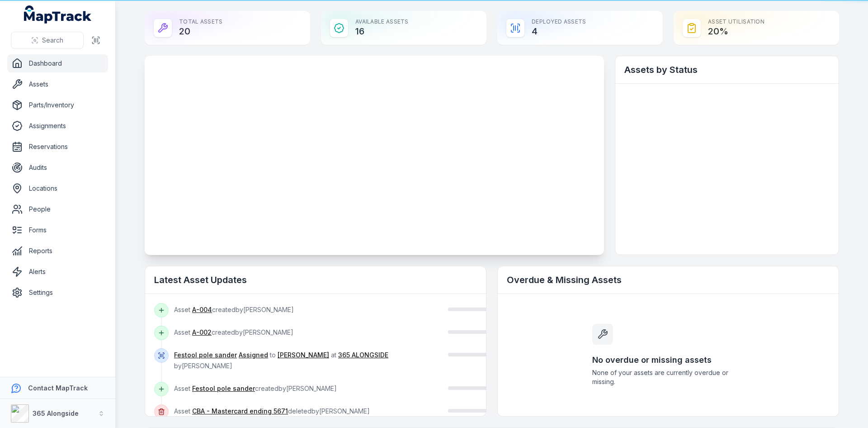 The image size is (868, 428). Describe the element at coordinates (57, 168) in the screenshot. I see `a: Audits` at that location.